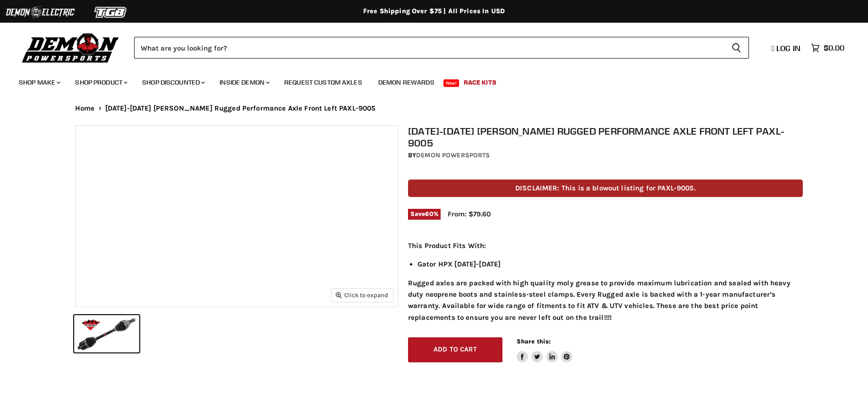 Image resolution: width=868 pixels, height=420 pixels. What do you see at coordinates (424, 214) in the screenshot?
I see `span: Save %` at bounding box center [424, 214].